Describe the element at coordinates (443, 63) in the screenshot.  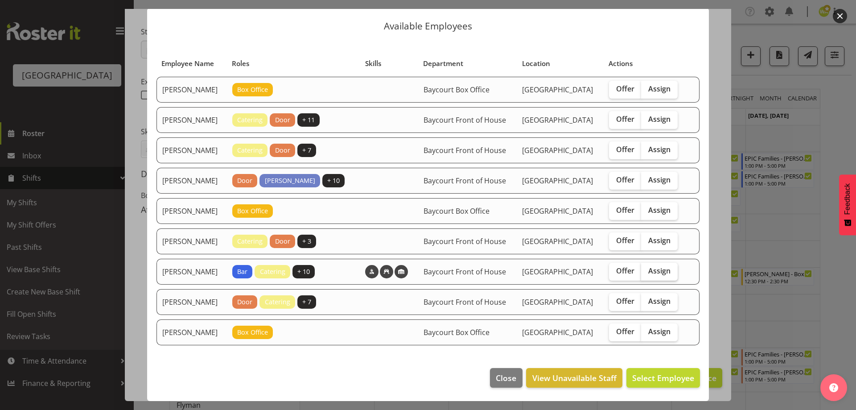
I see `span: Department` at that location.